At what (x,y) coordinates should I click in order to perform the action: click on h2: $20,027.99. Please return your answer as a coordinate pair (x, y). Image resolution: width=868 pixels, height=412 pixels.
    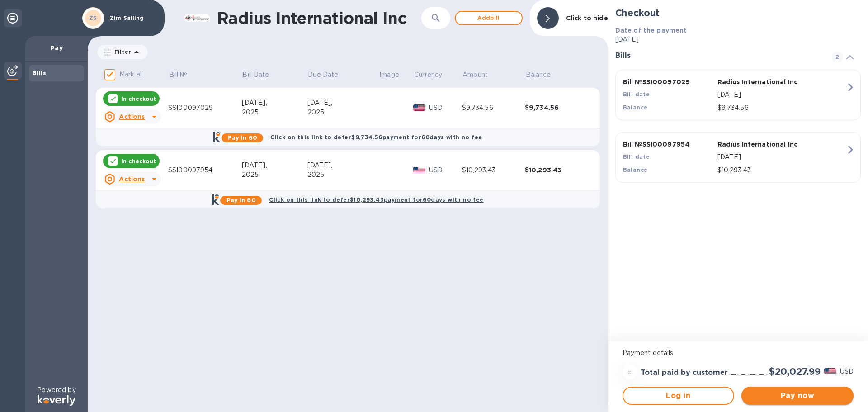
    Looking at the image, I should click on (795, 371).